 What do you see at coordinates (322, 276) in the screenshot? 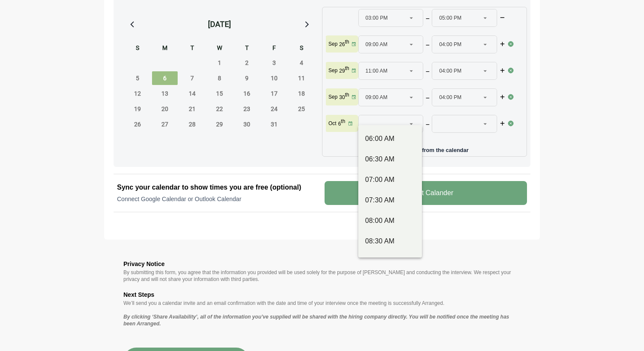
I see `p: By submitting this form, you agree that the information you provided will be used solely for the ...` at bounding box center [322, 276].